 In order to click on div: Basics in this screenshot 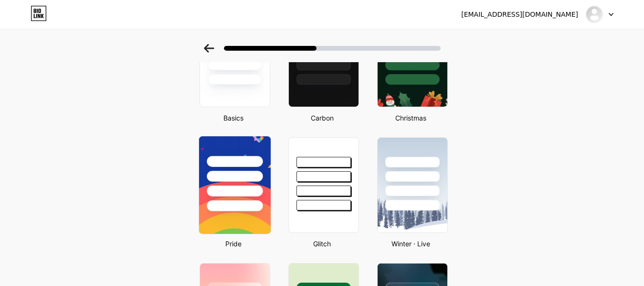, I will do `click(233, 118)`.